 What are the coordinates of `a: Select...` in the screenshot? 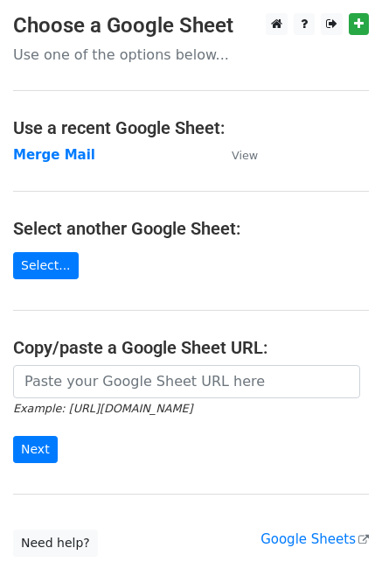 It's located at (46, 265).